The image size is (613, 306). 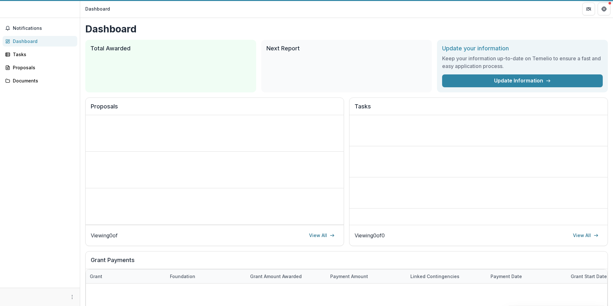 I want to click on p: Viewing 0 of 0, so click(x=370, y=235).